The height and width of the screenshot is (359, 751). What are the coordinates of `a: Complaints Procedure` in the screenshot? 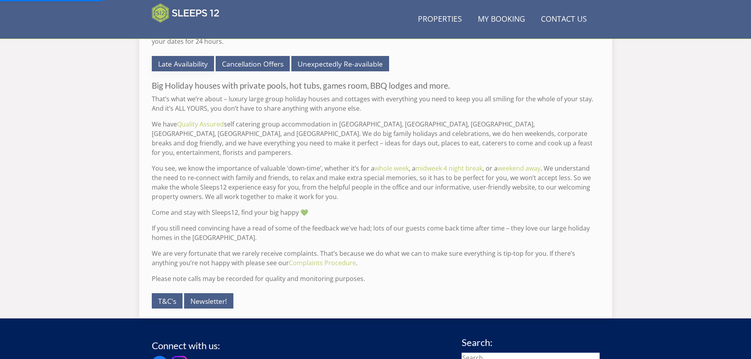 It's located at (323, 263).